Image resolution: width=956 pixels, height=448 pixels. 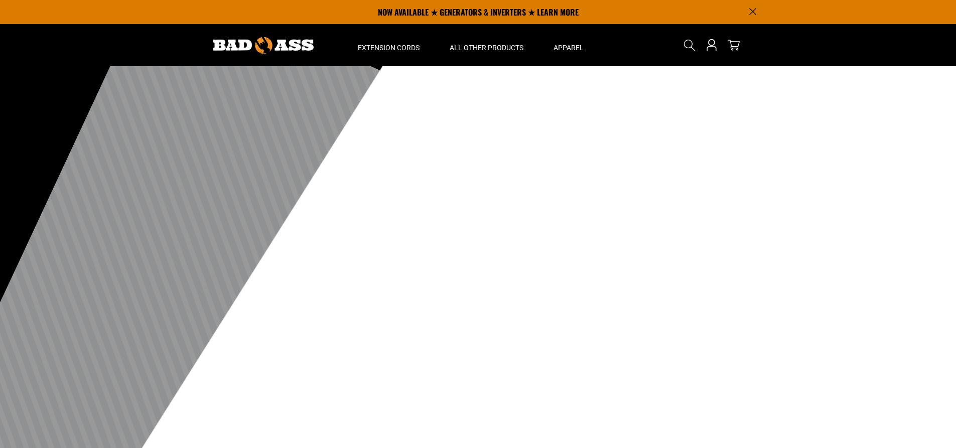 What do you see at coordinates (264, 45) in the screenshot?
I see `img: Bad Ass Extension Cords` at bounding box center [264, 45].